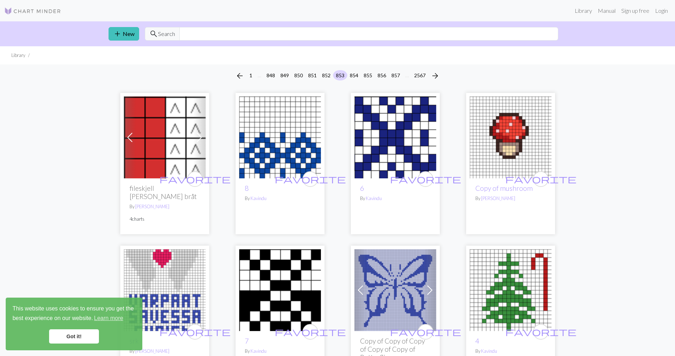  I want to click on i: Next, so click(435, 76).